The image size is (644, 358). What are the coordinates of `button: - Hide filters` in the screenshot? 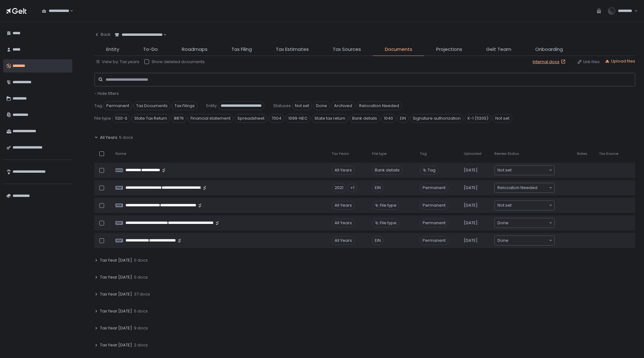 It's located at (106, 94).